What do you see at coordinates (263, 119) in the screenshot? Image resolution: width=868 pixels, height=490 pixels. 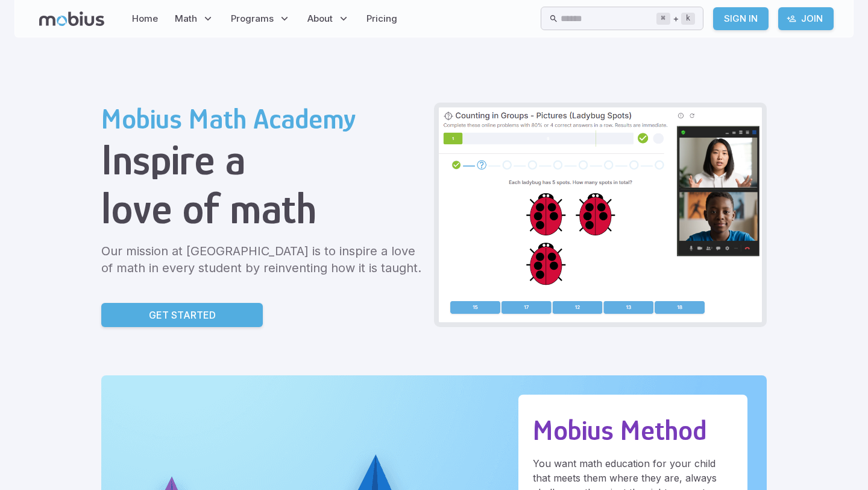 I see `h2: Mobius Math Academy` at bounding box center [263, 119].